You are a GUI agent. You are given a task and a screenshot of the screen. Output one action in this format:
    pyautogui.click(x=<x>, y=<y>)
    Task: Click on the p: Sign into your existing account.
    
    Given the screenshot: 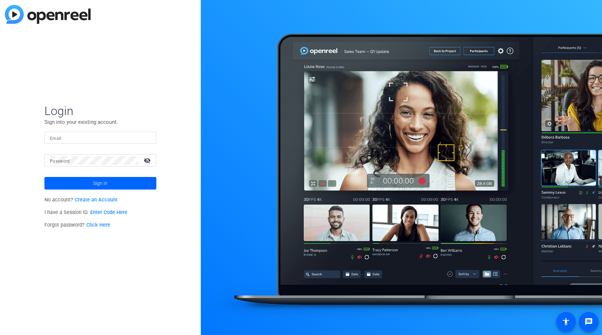 What is the action you would take?
    pyautogui.click(x=100, y=122)
    